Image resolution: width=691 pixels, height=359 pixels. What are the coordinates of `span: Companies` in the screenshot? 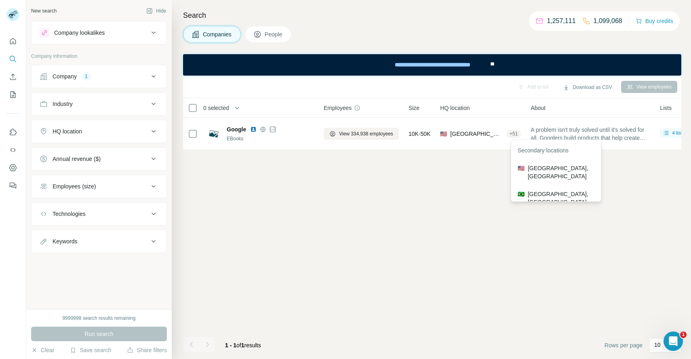 It's located at (217, 34).